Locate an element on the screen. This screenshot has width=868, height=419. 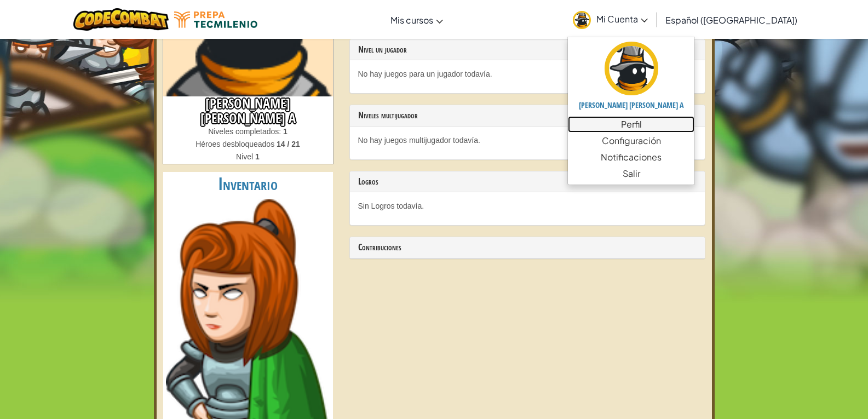
span: Mis cursos is located at coordinates (411, 20).